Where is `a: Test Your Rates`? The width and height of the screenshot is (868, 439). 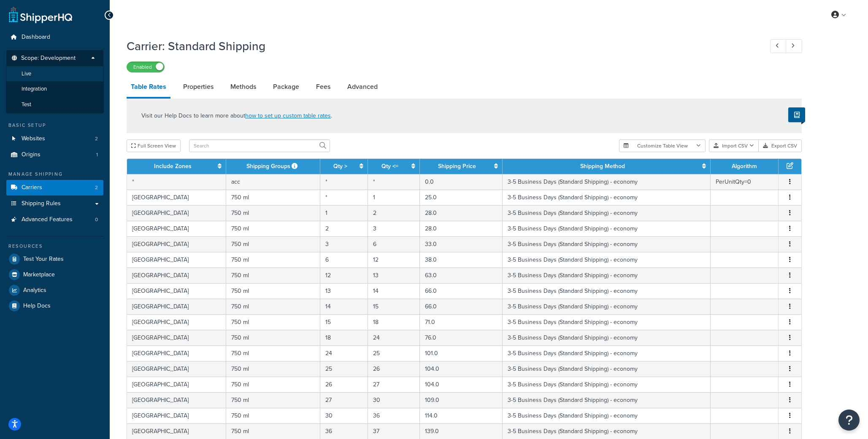 a: Test Your Rates is located at coordinates (55, 259).